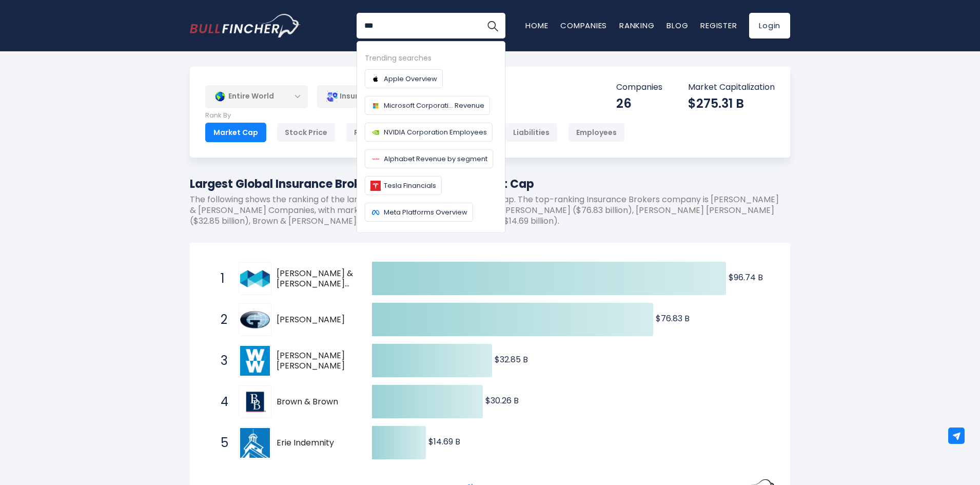 This screenshot has height=485, width=980. What do you see at coordinates (596, 133) in the screenshot?
I see `div: Employees` at bounding box center [596, 133].